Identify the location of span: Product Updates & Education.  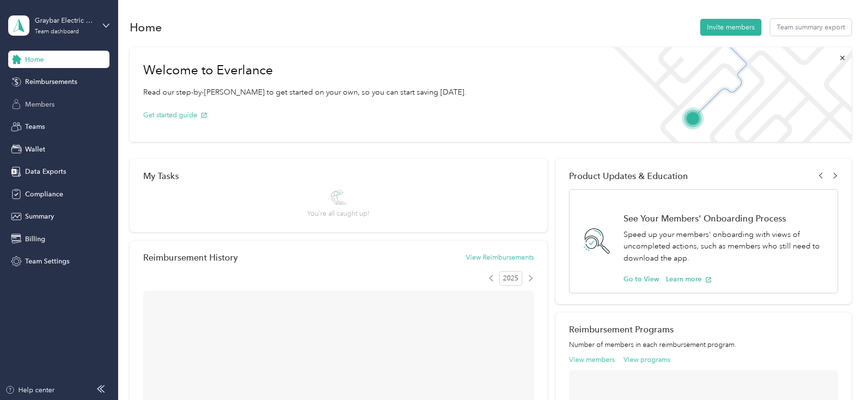
(628, 176).